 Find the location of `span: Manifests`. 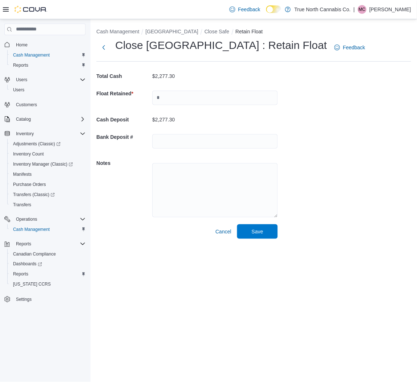

span: Manifests is located at coordinates (22, 174).